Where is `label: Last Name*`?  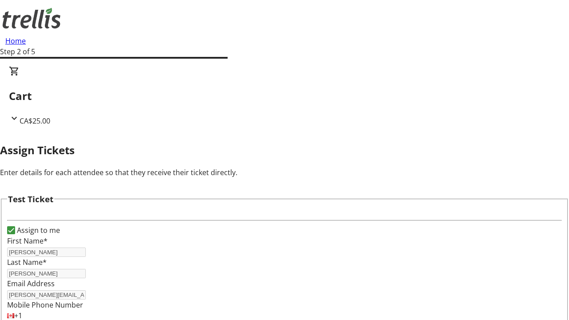 label: Last Name* is located at coordinates (27, 262).